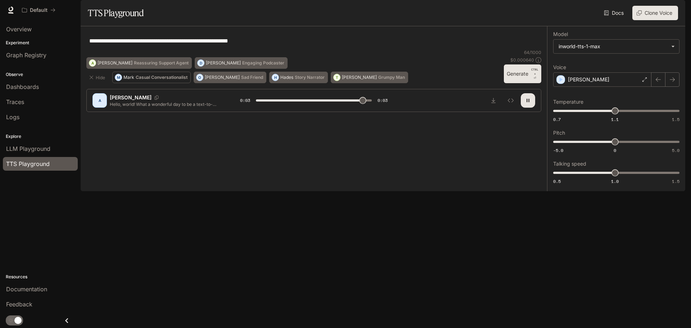  Describe the element at coordinates (615, 119) in the screenshot. I see `span: 1.1` at that location.